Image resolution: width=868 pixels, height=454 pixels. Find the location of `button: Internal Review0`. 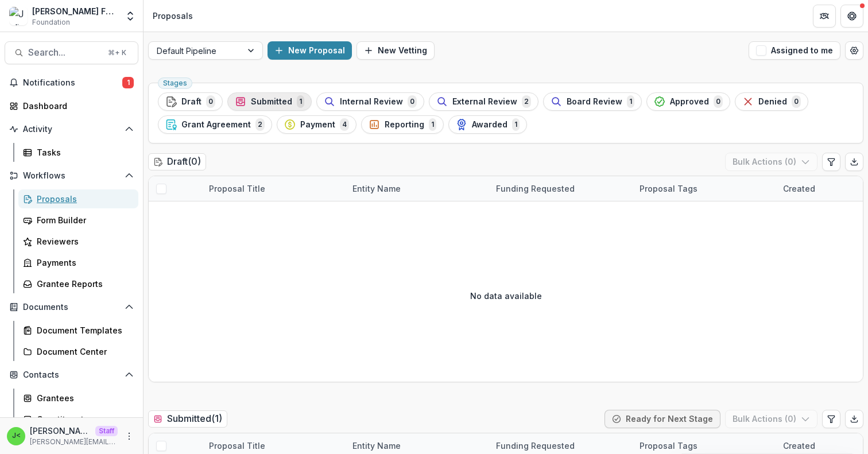

button: Internal Review0 is located at coordinates (370, 102).